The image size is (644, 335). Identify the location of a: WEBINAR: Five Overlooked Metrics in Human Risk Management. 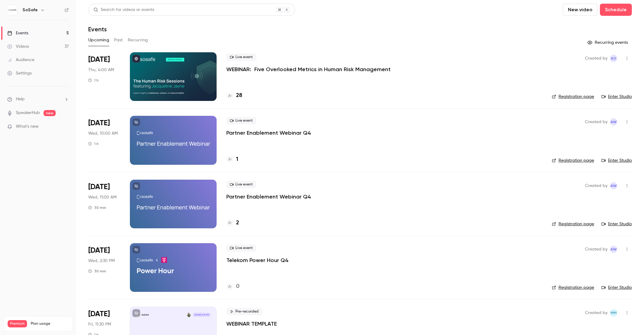
(308, 69).